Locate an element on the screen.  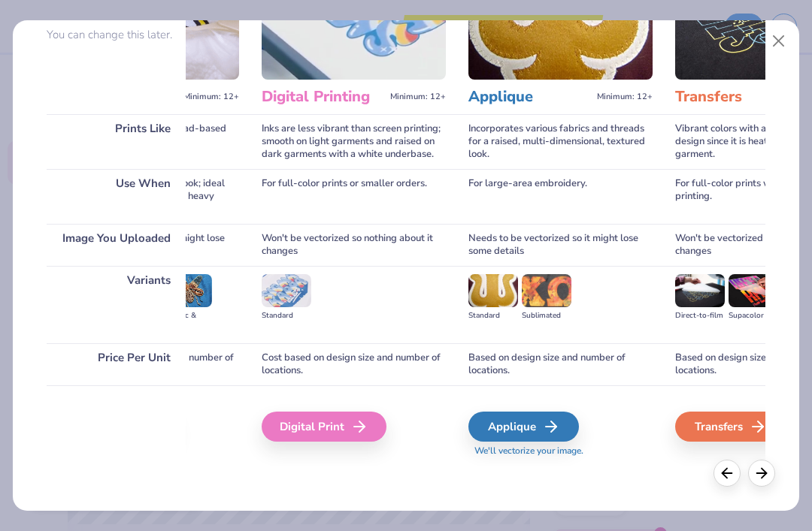
div: Supacolor is located at coordinates (754, 315).